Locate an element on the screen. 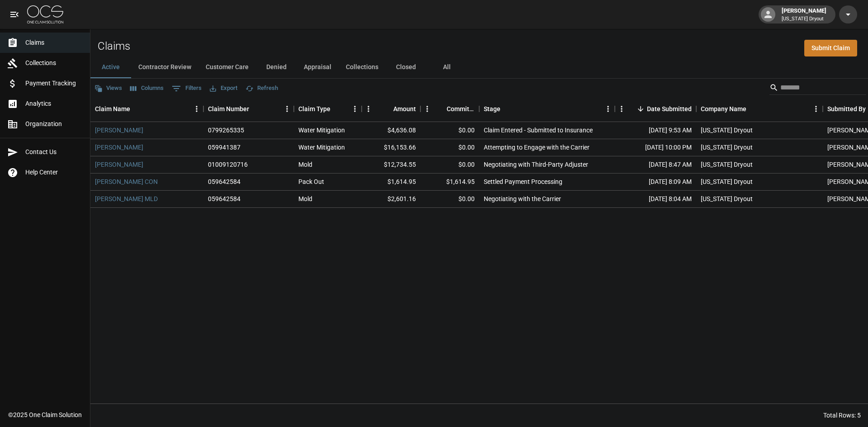 This screenshot has width=868, height=427. div: Negotiating with Third-Party Adjuster is located at coordinates (536, 164).